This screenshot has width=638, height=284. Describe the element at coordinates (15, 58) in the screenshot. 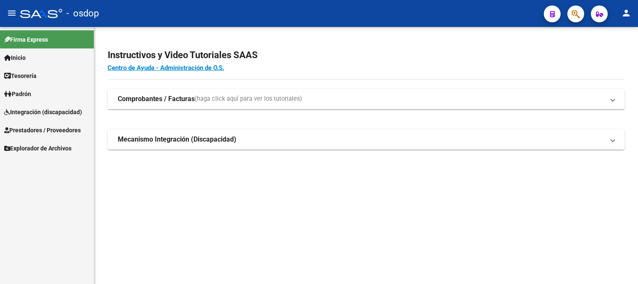

I see `span: Inicio` at that location.